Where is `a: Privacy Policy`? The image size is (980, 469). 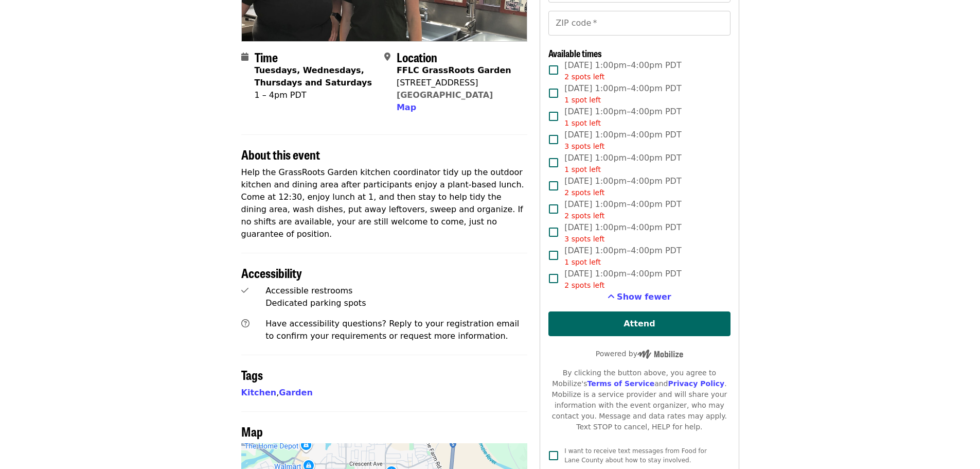
a: Privacy Policy is located at coordinates (696, 384).